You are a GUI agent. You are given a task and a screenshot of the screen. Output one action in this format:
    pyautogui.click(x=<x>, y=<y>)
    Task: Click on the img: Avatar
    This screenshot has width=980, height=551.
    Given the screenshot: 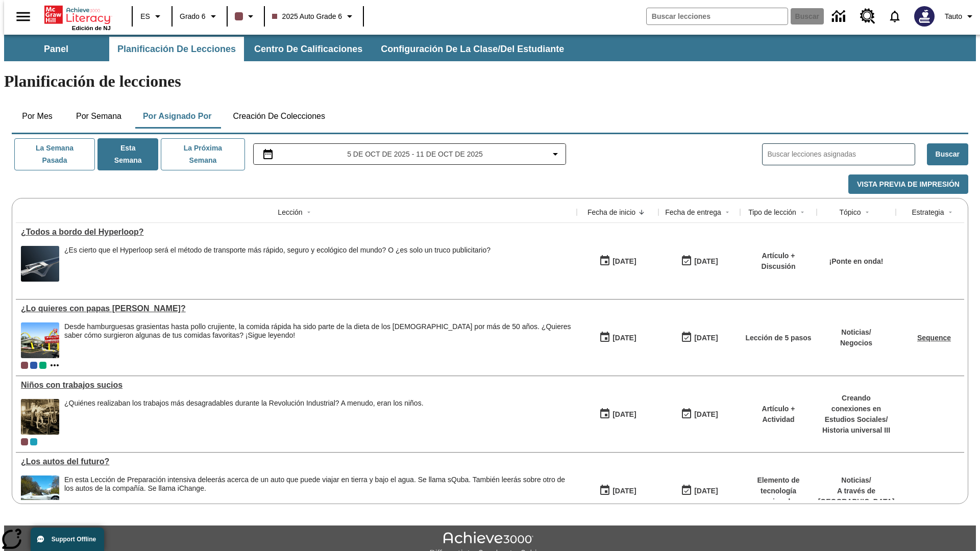 What is the action you would take?
    pyautogui.click(x=924, y=16)
    